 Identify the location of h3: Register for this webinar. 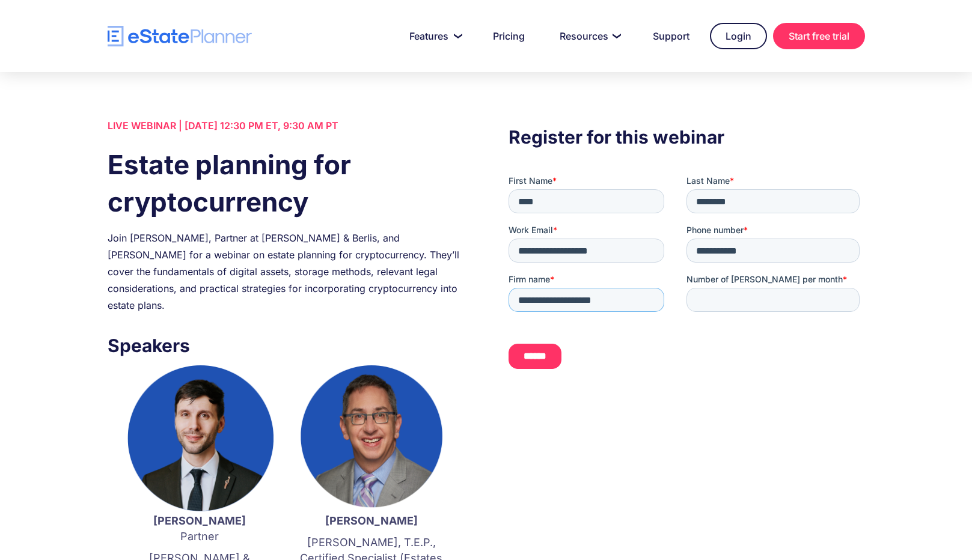
(686, 137).